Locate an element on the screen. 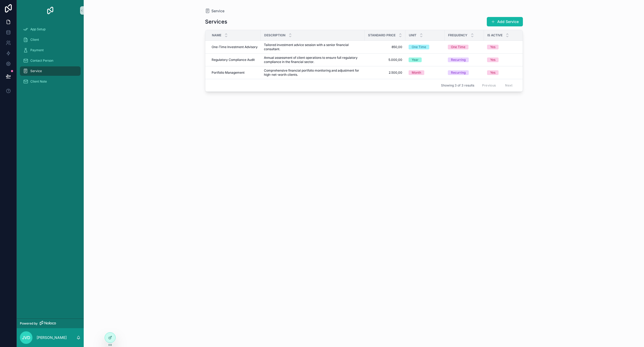 This screenshot has height=347, width=644. span: Powered by is located at coordinates (29, 323).